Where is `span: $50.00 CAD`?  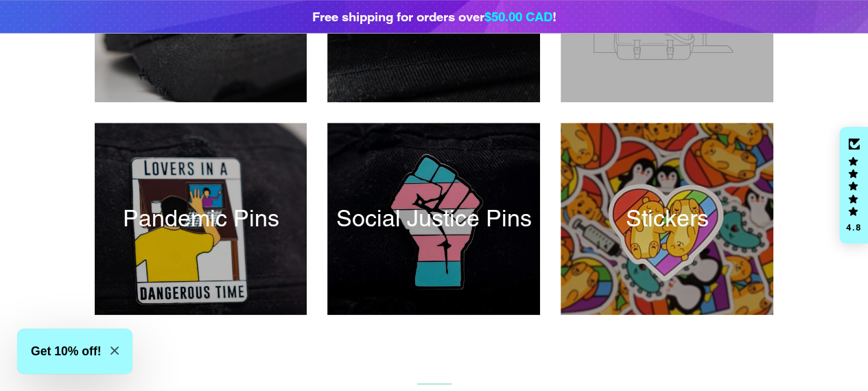 span: $50.00 CAD is located at coordinates (518, 17).